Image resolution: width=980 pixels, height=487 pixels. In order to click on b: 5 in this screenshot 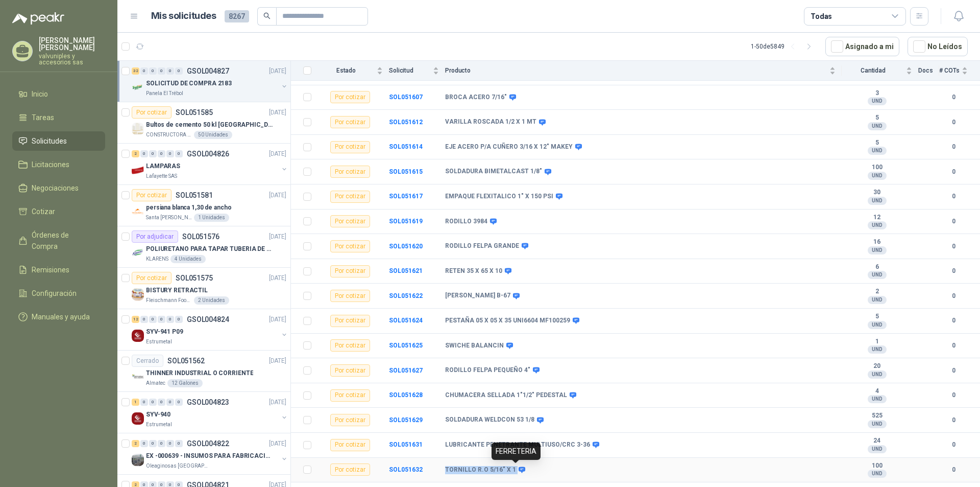, I will do `click(877, 143)`.